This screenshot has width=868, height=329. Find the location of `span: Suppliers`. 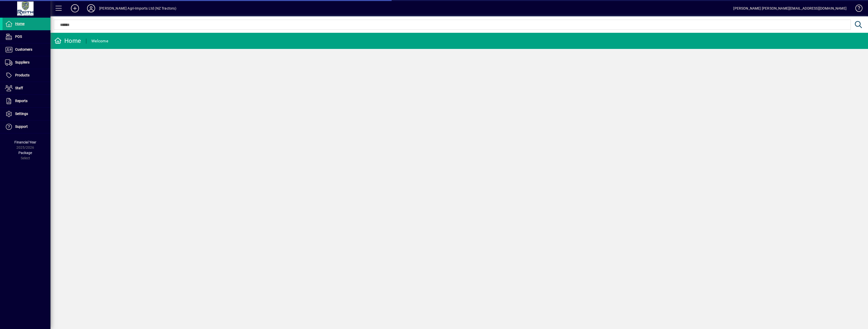

span: Suppliers is located at coordinates (22, 62).